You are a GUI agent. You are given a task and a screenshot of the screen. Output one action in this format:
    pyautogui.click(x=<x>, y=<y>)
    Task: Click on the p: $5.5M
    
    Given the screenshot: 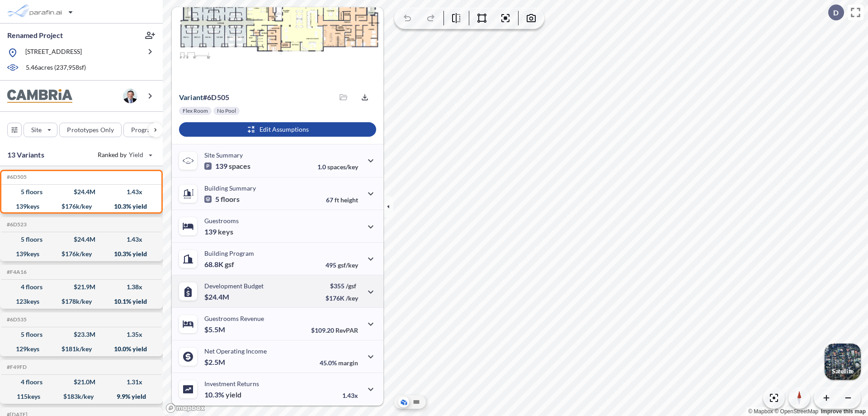 What is the action you would take?
    pyautogui.click(x=215, y=329)
    